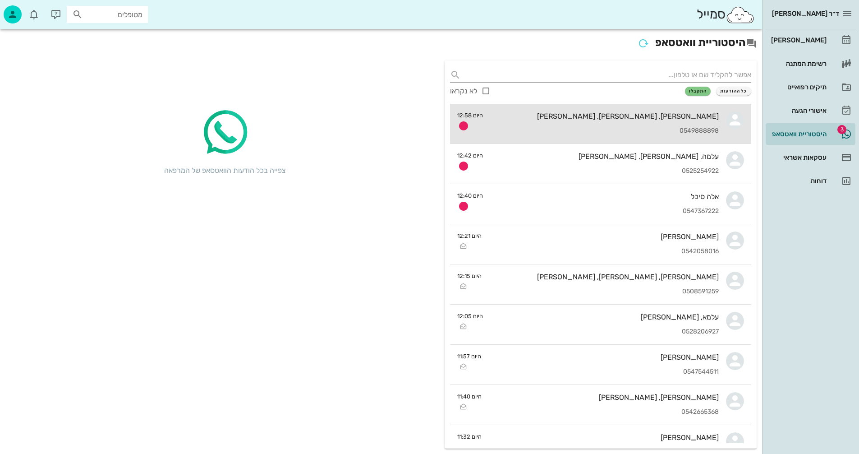  Describe the element at coordinates (608, 75) in the screenshot. I see `input: אפשר להקליד שם או טלפון...` at that location.